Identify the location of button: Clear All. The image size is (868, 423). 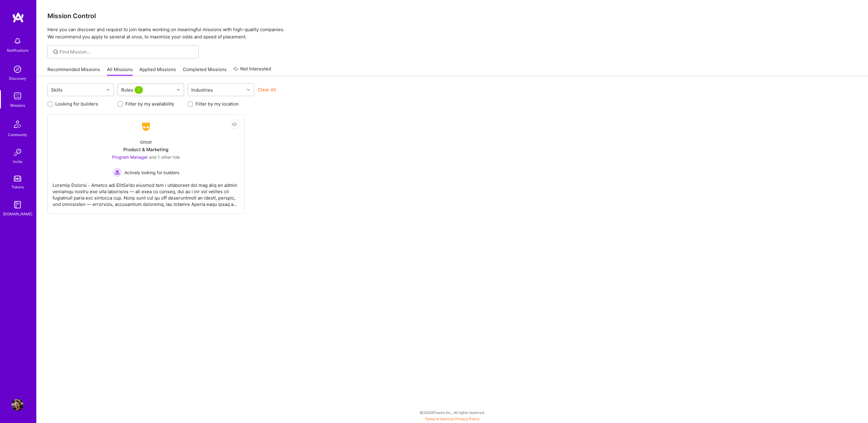
(267, 89).